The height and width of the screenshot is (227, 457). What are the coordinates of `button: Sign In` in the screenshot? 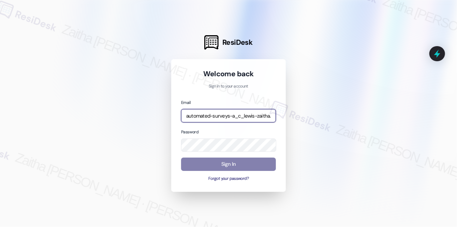 It's located at (229, 164).